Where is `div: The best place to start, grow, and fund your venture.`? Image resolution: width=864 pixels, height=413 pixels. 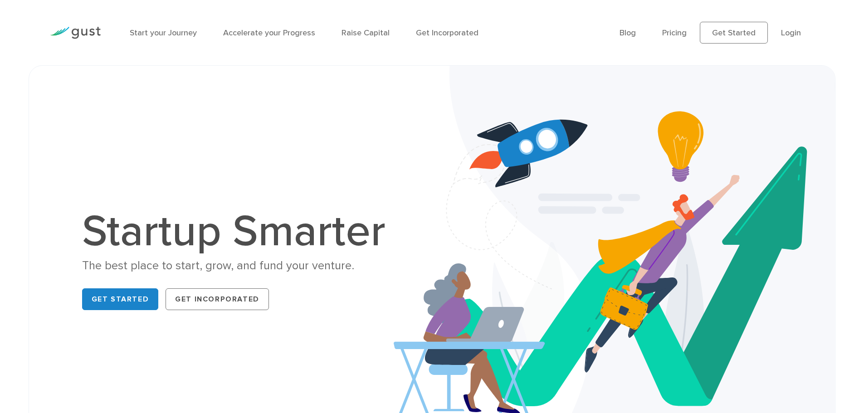 div: The best place to start, grow, and fund your venture. is located at coordinates (239, 266).